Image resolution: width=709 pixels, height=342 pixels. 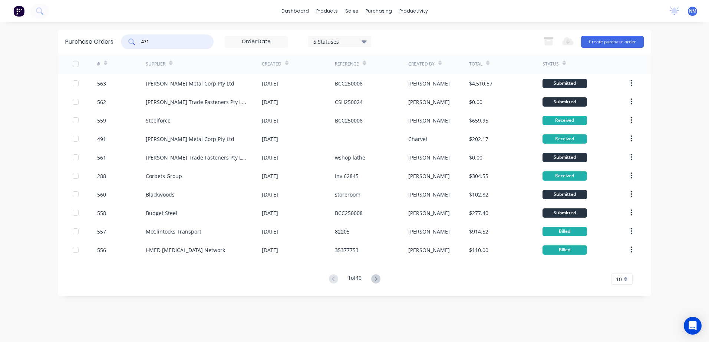 What do you see at coordinates (102, 158) in the screenshot?
I see `div: 561` at bounding box center [102, 158].